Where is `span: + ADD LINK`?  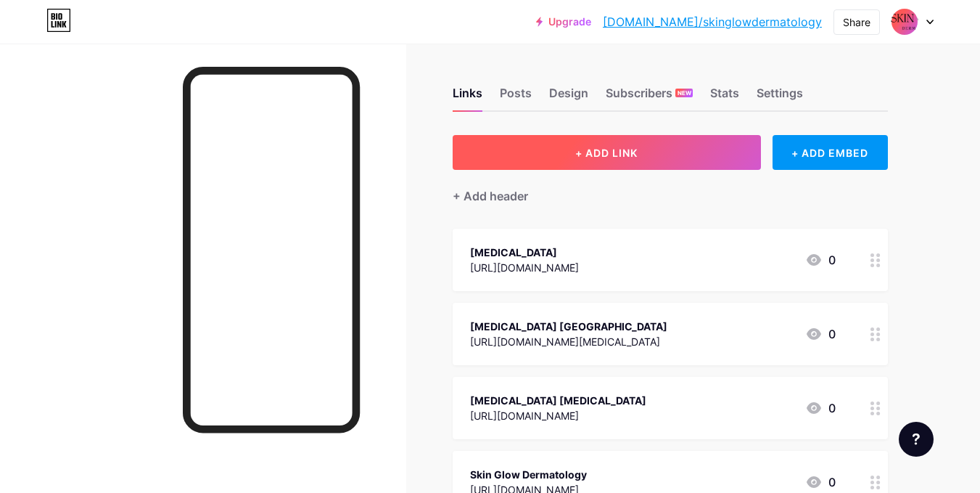
span: + ADD LINK is located at coordinates (607, 153).